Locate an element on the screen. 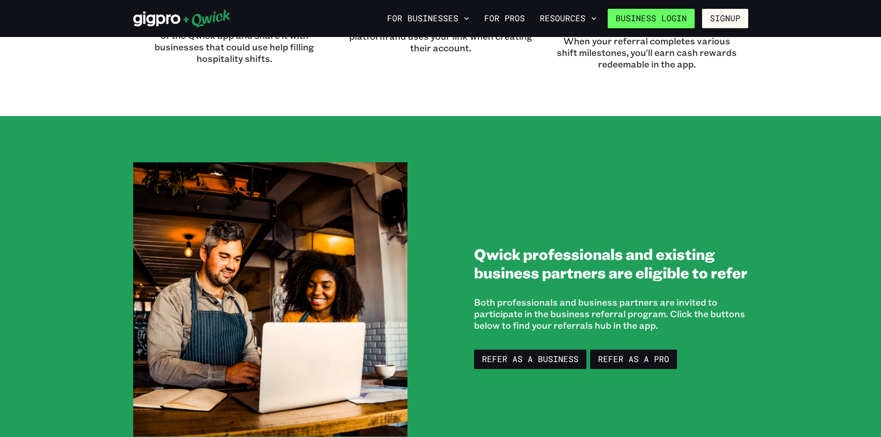  p: Find your custom link in the Referrals tab of the Qwick app and share it with businesses that cou... is located at coordinates (234, 41).